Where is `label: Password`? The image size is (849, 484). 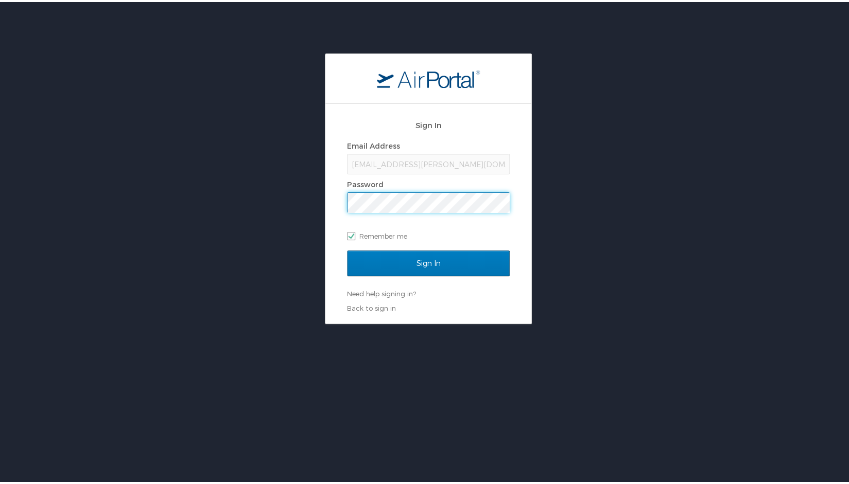 label: Password is located at coordinates (365, 182).